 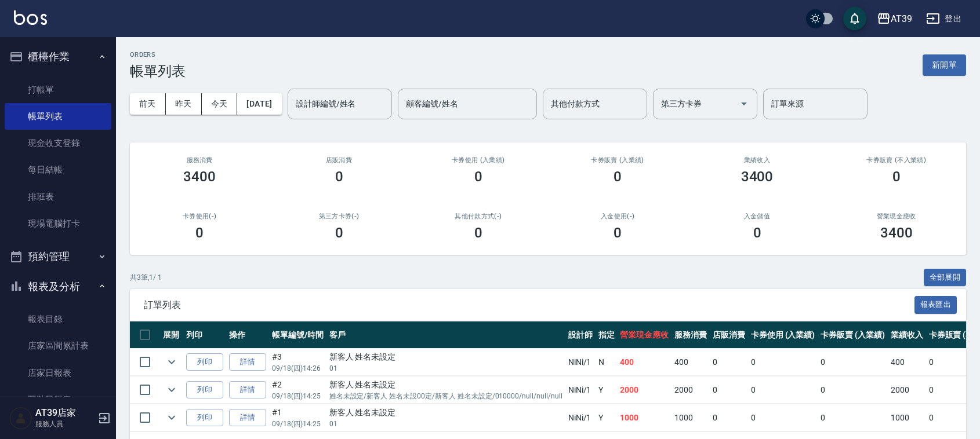 What do you see at coordinates (529, 305) in the screenshot?
I see `span: 訂單列表` at bounding box center [529, 305].